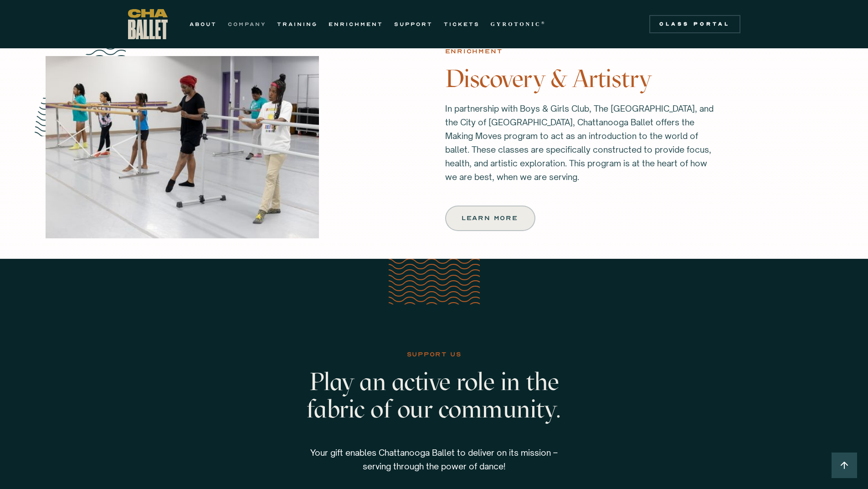 The width and height of the screenshot is (868, 489). Describe the element at coordinates (474, 52) in the screenshot. I see `div: ENRICHMENT` at that location.